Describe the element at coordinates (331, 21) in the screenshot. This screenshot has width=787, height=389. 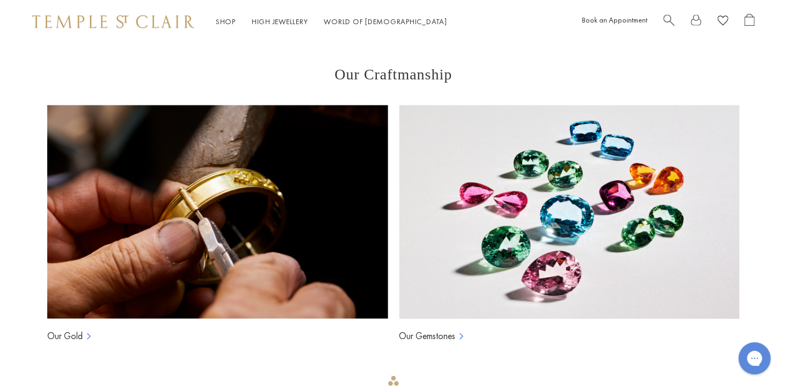
I see `nav: Main navigation` at that location.